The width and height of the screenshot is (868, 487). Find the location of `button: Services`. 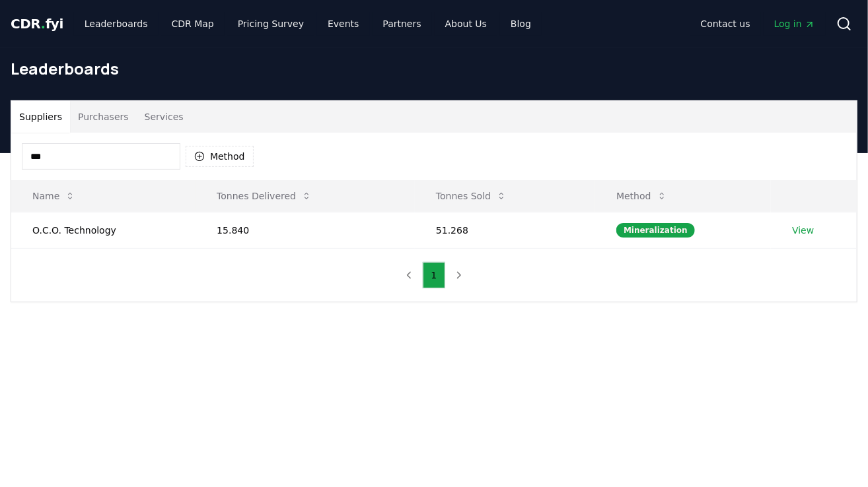

button: Services is located at coordinates (163, 117).